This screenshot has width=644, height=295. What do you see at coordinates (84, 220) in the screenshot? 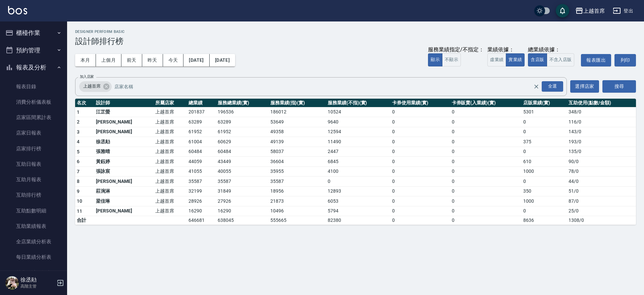
I see `td: 合計` at bounding box center [84, 220].